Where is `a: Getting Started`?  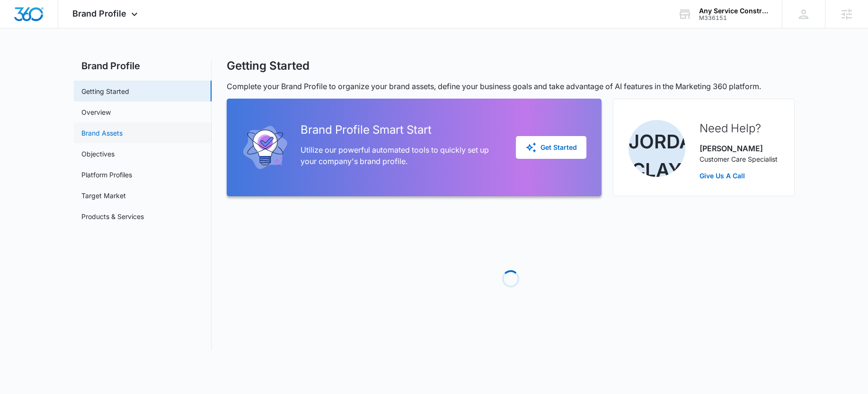 a: Getting Started is located at coordinates (105, 91).